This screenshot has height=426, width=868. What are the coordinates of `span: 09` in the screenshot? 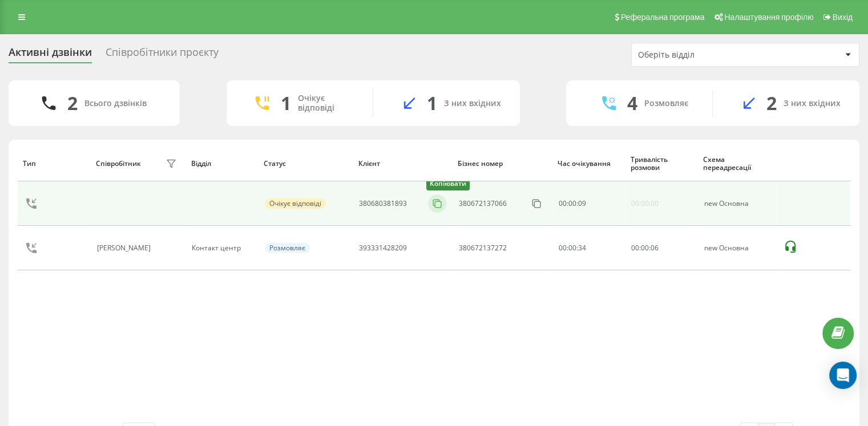 It's located at (582, 203).